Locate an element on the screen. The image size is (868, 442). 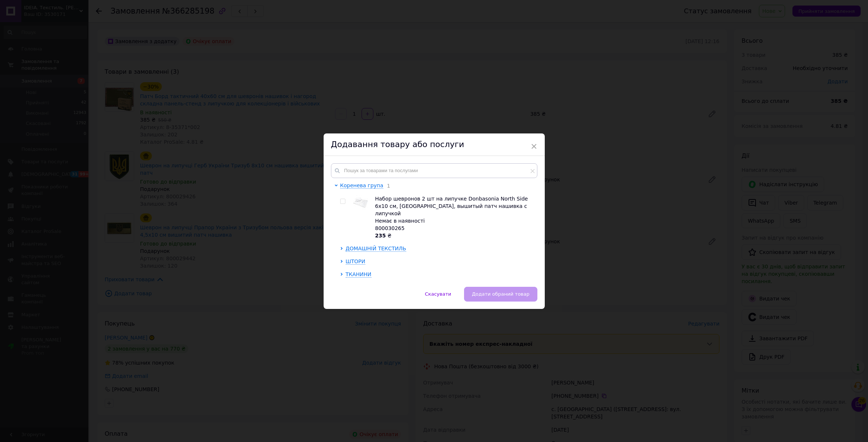
div: Немає в наявності is located at coordinates (454, 221).